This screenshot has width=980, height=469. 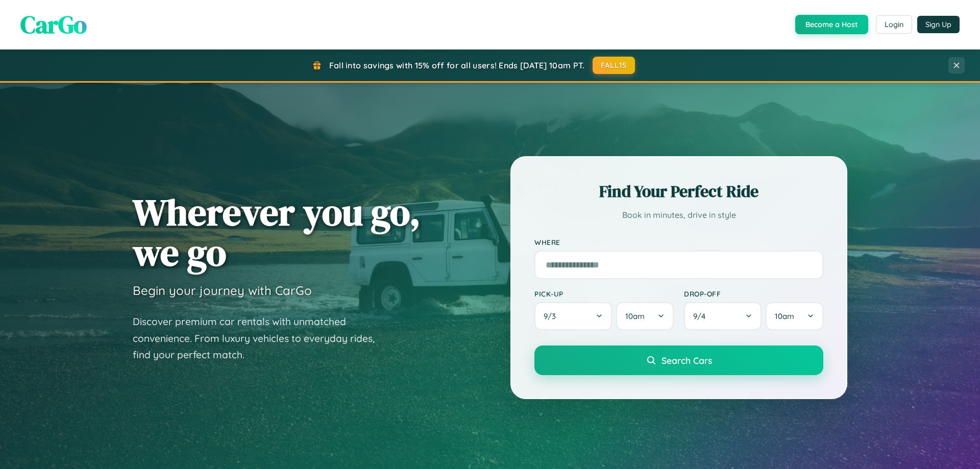 I want to click on button: 9/4, so click(x=723, y=316).